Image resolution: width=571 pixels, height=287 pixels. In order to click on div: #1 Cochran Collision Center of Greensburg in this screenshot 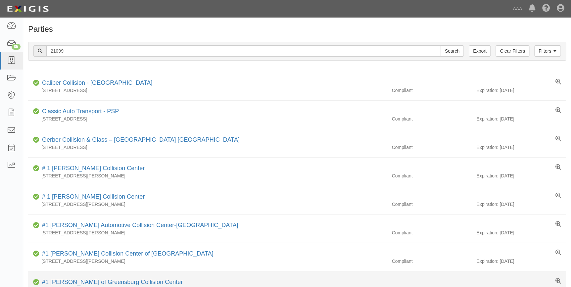, I will do `click(126, 254)`.